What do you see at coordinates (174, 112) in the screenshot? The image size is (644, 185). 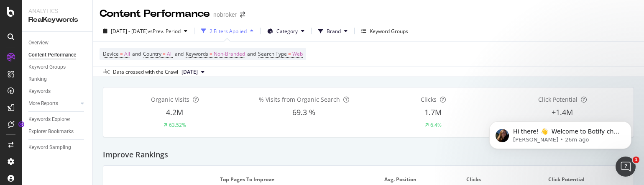 I see `span: 4.2M` at bounding box center [174, 112].